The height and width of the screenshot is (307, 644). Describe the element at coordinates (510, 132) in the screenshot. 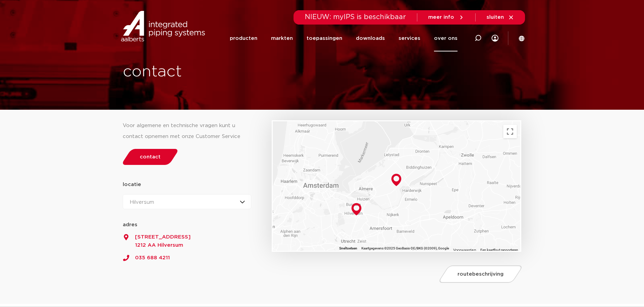

I see `button: Weergave op volledig scherm aan- of uitzetten` at that location.